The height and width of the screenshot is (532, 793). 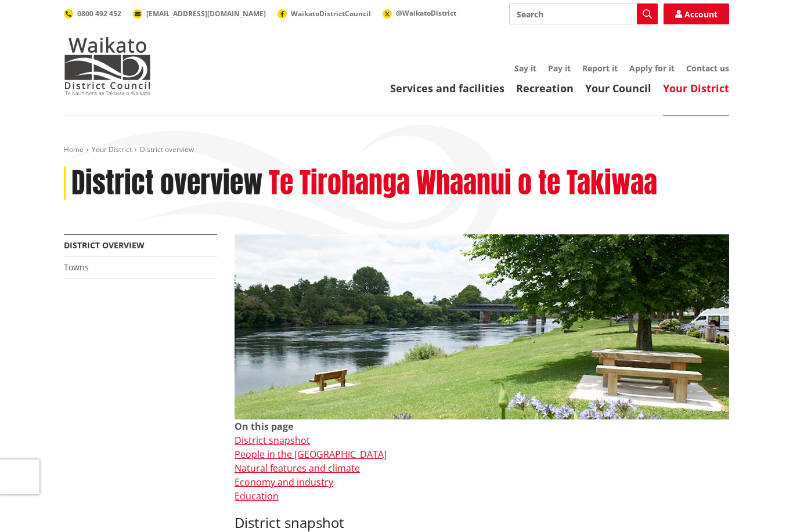 What do you see at coordinates (104, 245) in the screenshot?
I see `a: District overview` at bounding box center [104, 245].